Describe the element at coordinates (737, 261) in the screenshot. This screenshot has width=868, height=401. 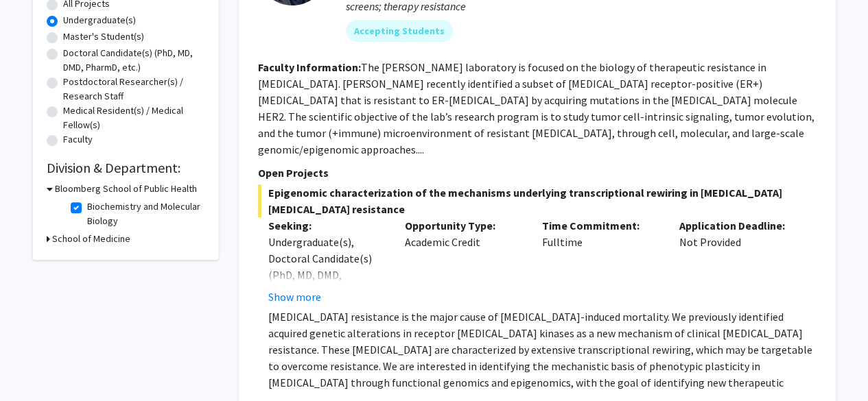
I see `div: Not Provided` at that location.